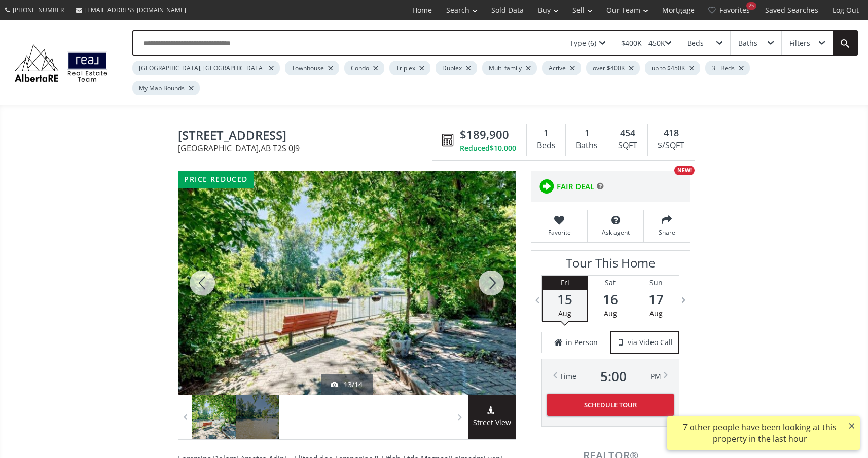 The height and width of the screenshot is (458, 868). I want to click on div: Multi family, so click(510, 68).